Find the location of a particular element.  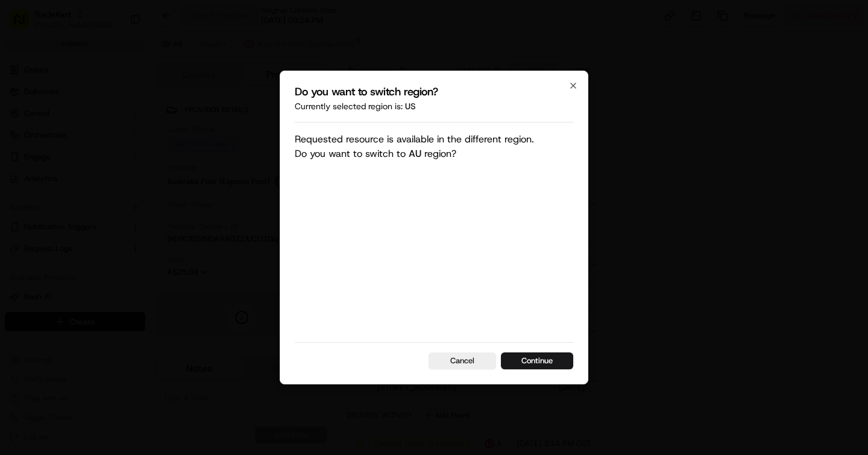

p: Currently selected region is: is located at coordinates (434, 107).